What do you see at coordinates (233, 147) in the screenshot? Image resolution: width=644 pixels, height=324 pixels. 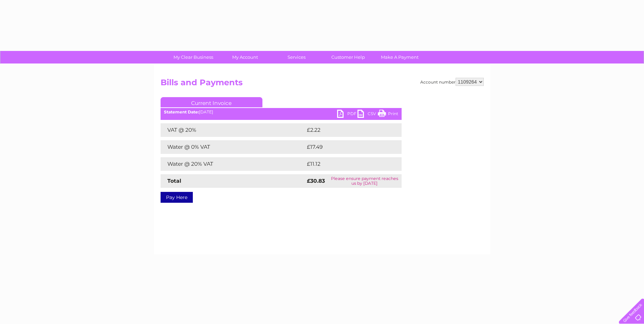 I see `td: Water @ 0% VAT` at bounding box center [233, 147].